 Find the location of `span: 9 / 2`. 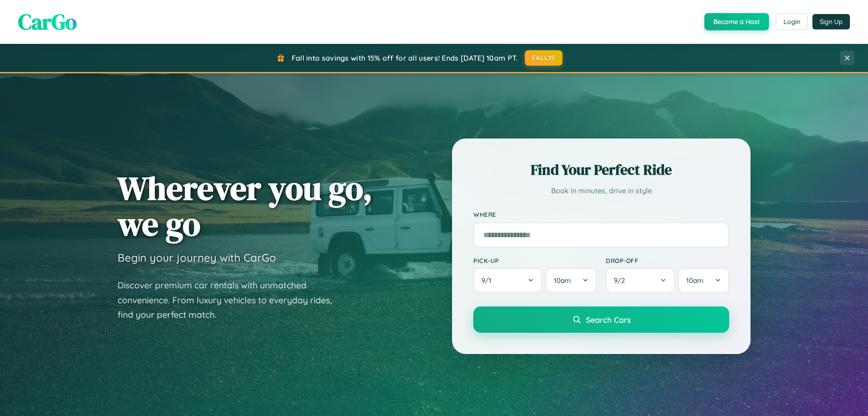

span: 9 / 2 is located at coordinates (622, 280).